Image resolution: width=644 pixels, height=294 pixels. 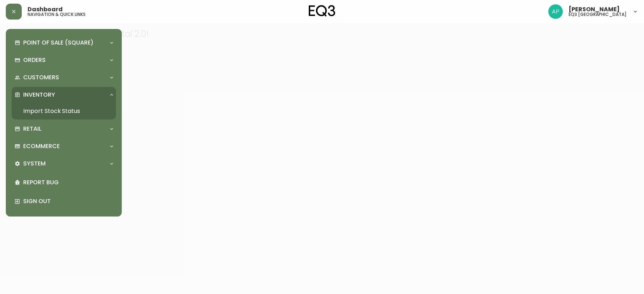 What do you see at coordinates (64, 163) in the screenshot?
I see `div: System` at bounding box center [64, 163].